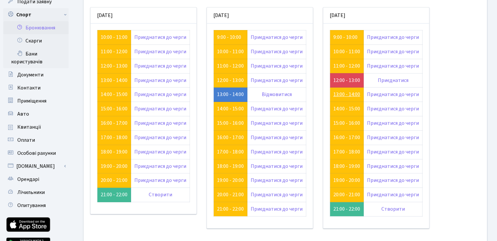 This screenshot has height=241, width=497. I want to click on span: Приміщення, so click(32, 101).